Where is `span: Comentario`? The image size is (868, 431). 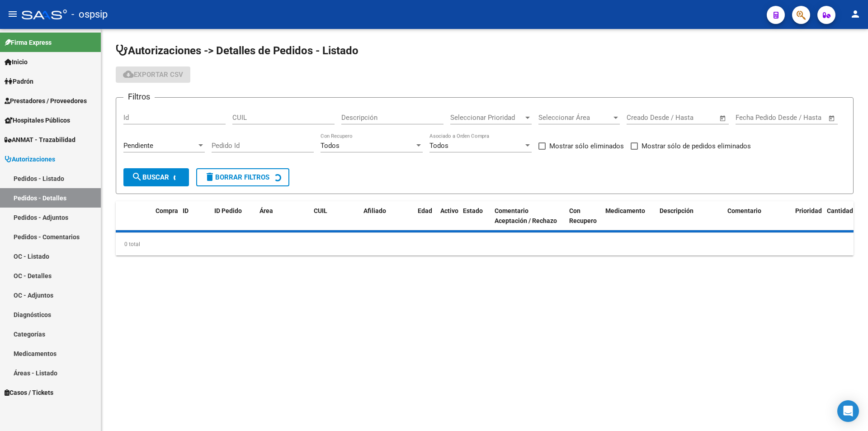 span: Comentario is located at coordinates (744, 210).